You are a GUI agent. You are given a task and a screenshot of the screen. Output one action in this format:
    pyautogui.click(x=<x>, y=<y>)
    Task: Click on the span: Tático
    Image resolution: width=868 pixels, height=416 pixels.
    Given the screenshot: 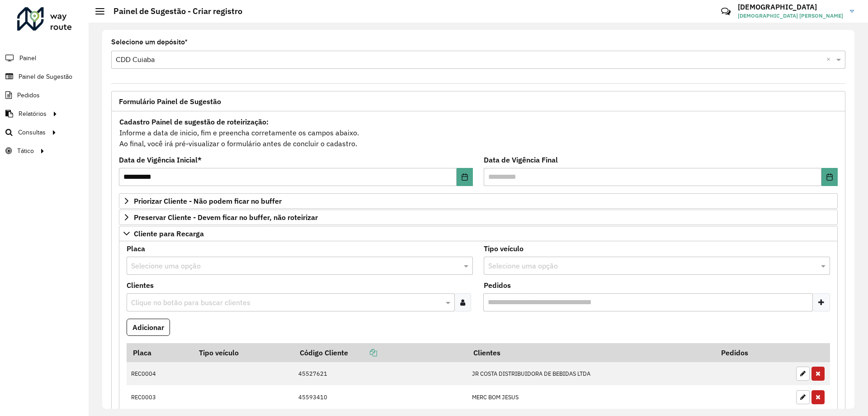 What is the action you would take?
    pyautogui.click(x=25, y=151)
    